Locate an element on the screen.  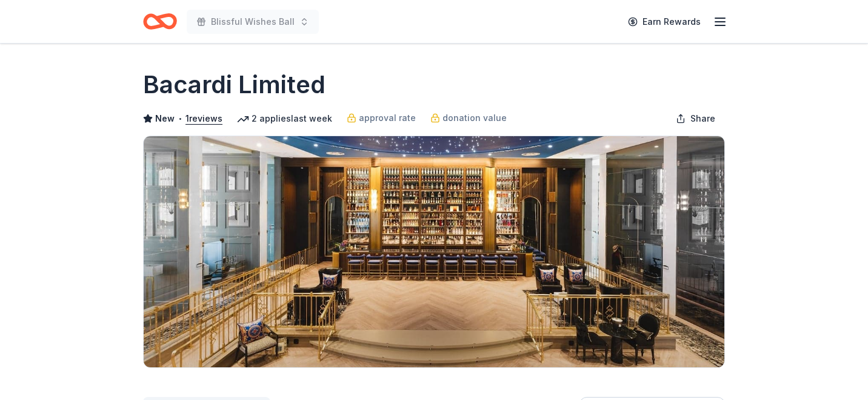
button: Share is located at coordinates (696, 118).